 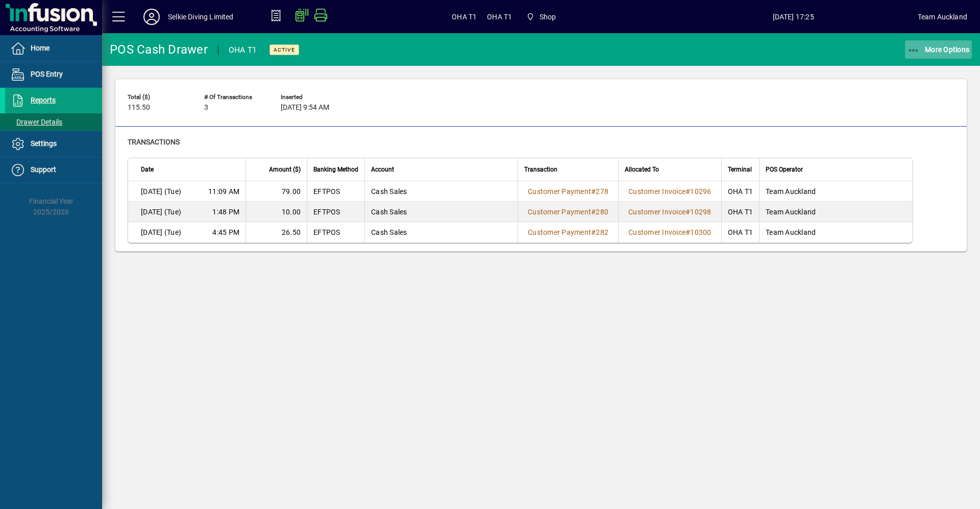 I want to click on a: Customer Payment#282, so click(x=568, y=232).